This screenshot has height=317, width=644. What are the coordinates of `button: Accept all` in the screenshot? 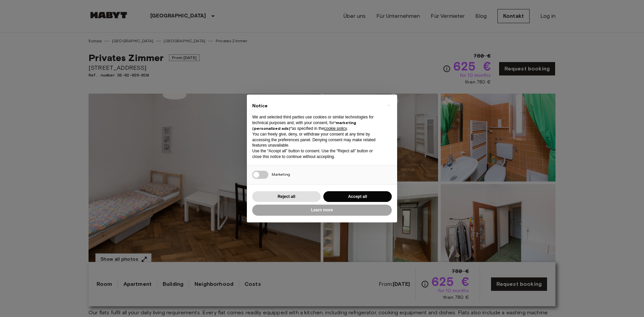 It's located at (358, 196).